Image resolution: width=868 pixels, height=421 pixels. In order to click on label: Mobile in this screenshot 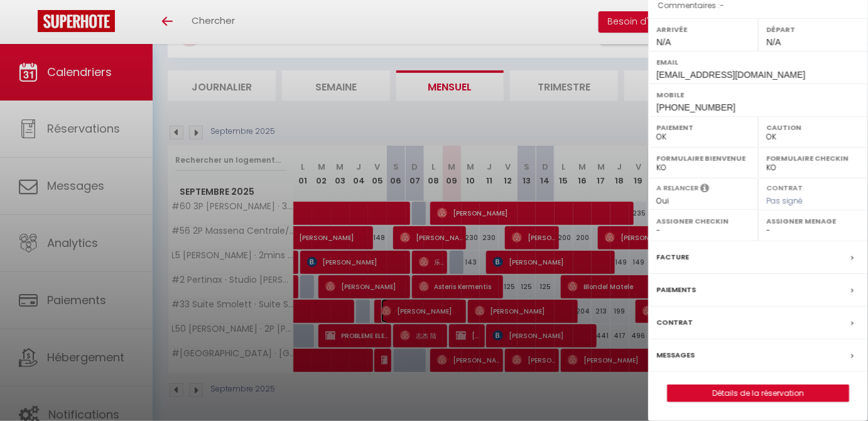, I will do `click(758, 95)`.